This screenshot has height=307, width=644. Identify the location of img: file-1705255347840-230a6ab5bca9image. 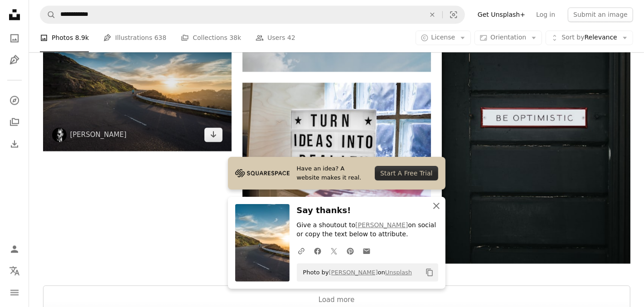
(263, 173).